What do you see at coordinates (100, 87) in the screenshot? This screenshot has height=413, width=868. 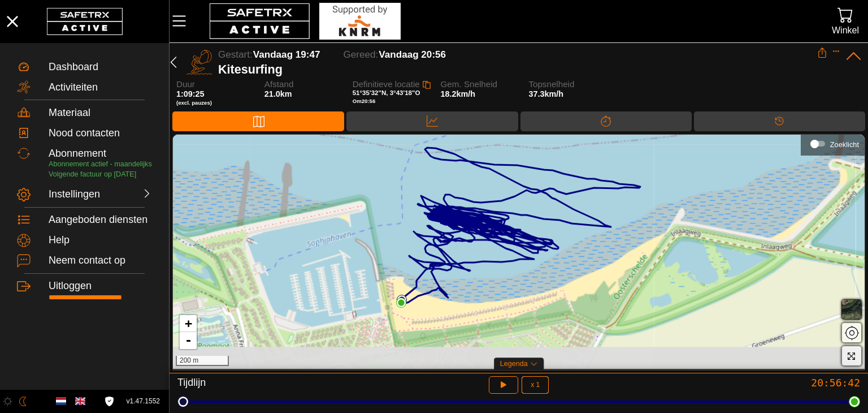 I see `div: Activiteiten` at bounding box center [100, 87].